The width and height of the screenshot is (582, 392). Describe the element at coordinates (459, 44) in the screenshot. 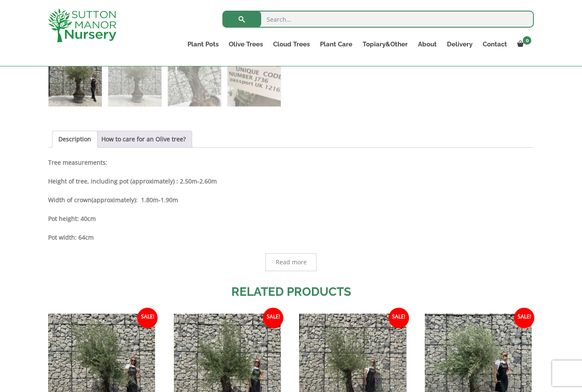

I see `a: Delivery` at that location.